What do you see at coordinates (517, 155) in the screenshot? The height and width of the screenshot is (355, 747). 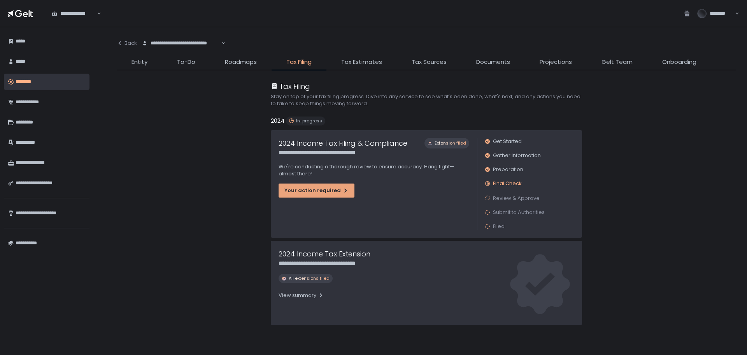 I see `span: Gather Information` at bounding box center [517, 155].